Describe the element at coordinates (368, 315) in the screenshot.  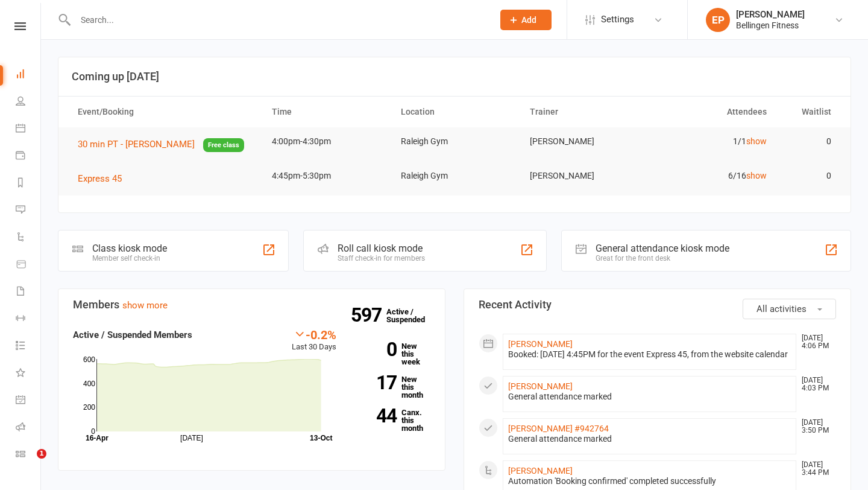
I see `strong: 597` at that location.